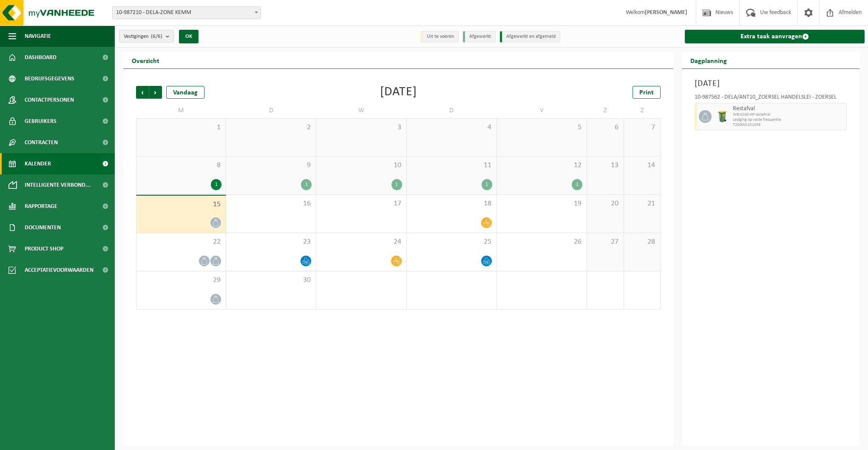  Describe the element at coordinates (181, 111) in the screenshot. I see `td: M` at that location.